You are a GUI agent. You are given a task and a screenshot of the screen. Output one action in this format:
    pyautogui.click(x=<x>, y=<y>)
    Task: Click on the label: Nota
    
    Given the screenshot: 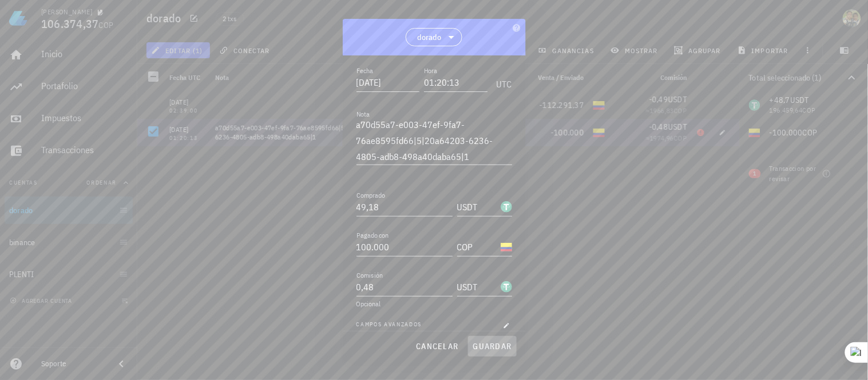 What is the action you would take?
    pyautogui.click(x=363, y=114)
    